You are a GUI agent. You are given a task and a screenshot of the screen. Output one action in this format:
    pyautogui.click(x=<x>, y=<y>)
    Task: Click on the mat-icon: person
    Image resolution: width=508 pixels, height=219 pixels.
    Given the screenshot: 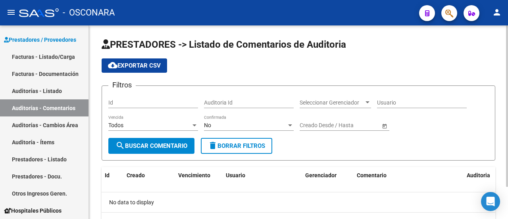 What is the action you would take?
    pyautogui.click(x=497, y=12)
    